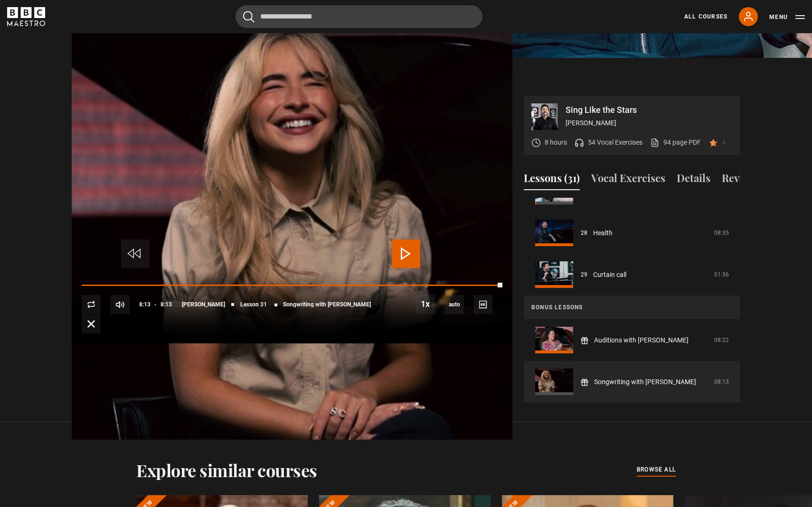 This screenshot has width=812, height=507. What do you see at coordinates (425, 304) in the screenshot?
I see `button: Playback Rate` at bounding box center [425, 304].